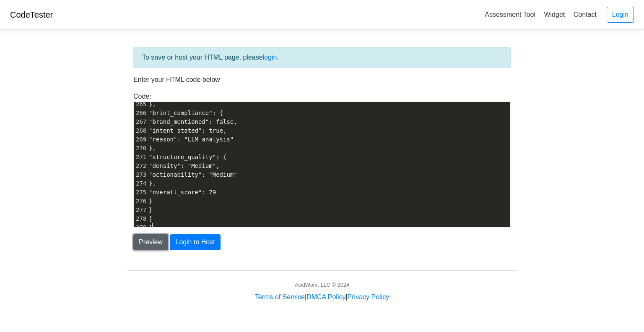  I want to click on div: 274, so click(140, 183).